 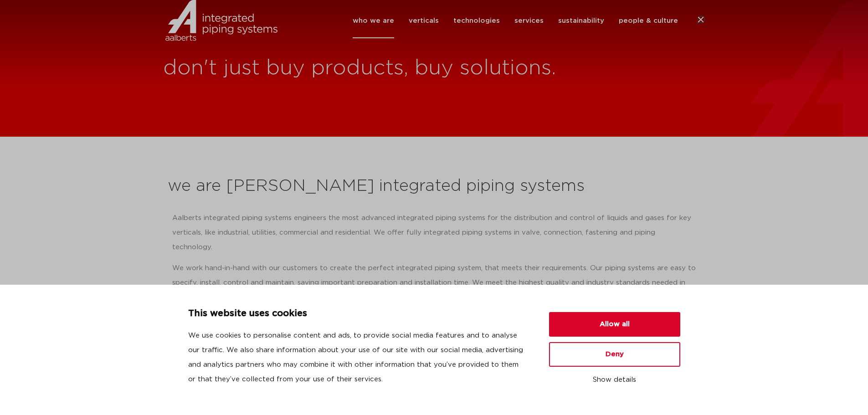 What do you see at coordinates (615, 324) in the screenshot?
I see `button: Allow all` at bounding box center [615, 324].